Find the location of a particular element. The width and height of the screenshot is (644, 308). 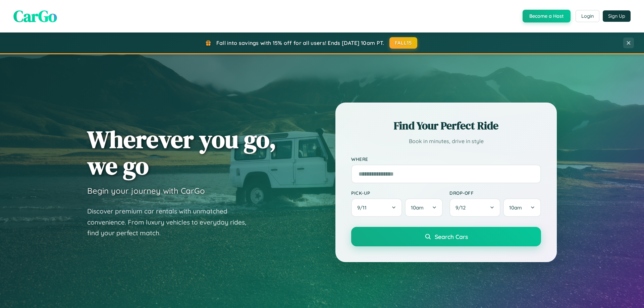

h1: Wherever you go, we go is located at coordinates (182, 153).